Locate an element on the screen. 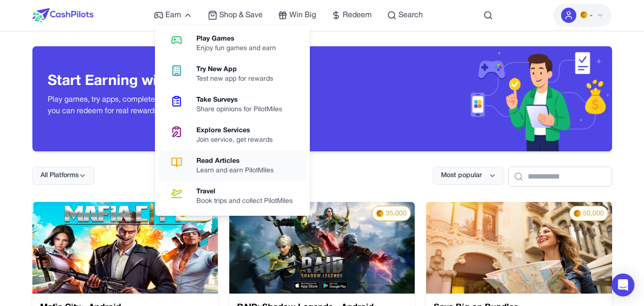  span: Win Big is located at coordinates (303, 16).